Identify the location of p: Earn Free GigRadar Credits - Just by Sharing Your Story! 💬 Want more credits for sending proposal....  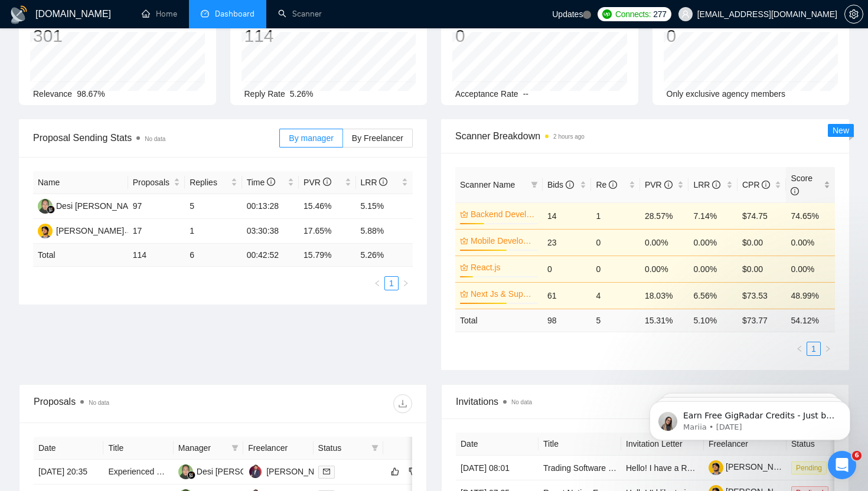
(128, 39).